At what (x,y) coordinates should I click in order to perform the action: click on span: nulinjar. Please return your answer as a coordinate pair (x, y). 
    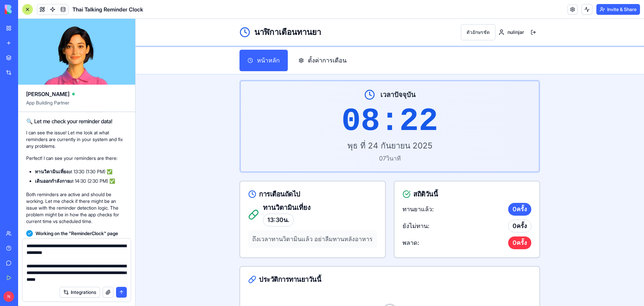
    Looking at the image, I should click on (380, 13).